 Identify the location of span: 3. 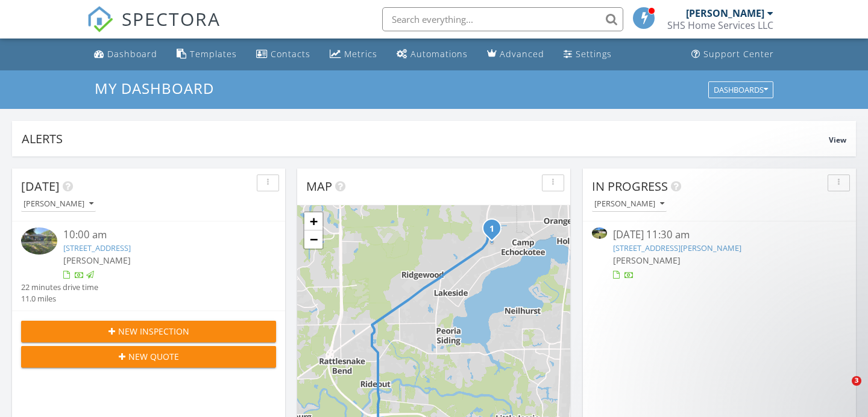
(857, 381).